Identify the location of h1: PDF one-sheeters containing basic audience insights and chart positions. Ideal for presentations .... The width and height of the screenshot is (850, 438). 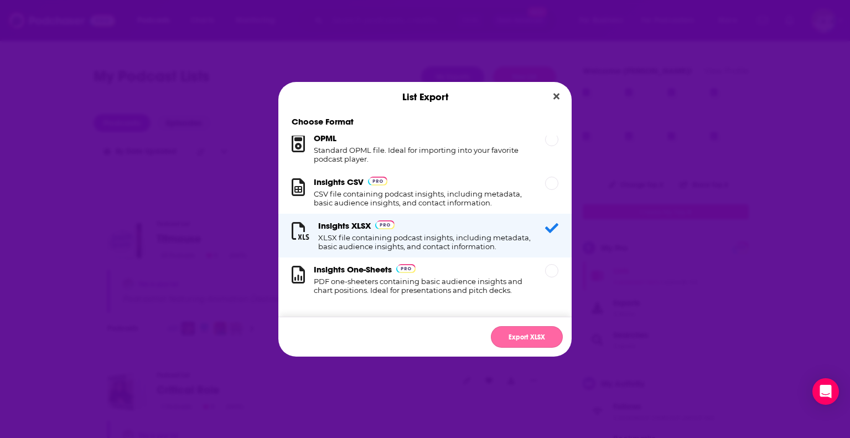
(423, 286).